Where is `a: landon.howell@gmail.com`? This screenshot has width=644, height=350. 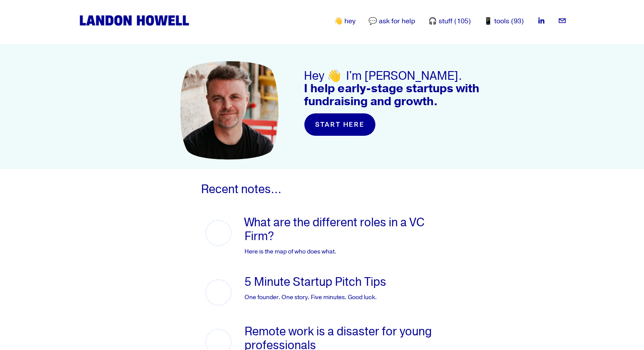 a: landon.howell@gmail.com is located at coordinates (562, 21).